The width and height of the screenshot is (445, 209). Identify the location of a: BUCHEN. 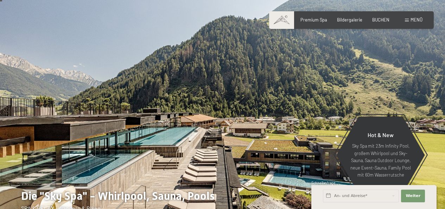
(380, 20).